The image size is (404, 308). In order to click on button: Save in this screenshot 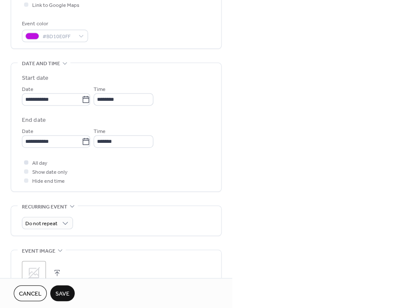, I will do `click(62, 293)`.